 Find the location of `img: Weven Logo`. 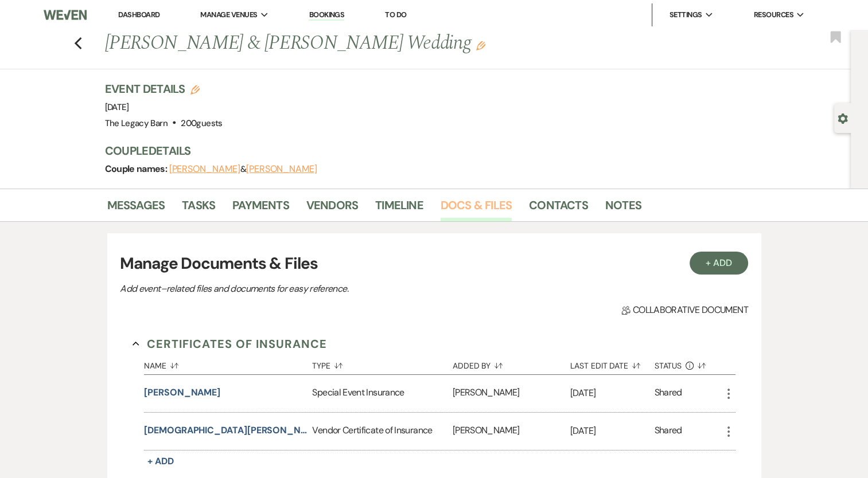

img: Weven Logo is located at coordinates (65, 15).